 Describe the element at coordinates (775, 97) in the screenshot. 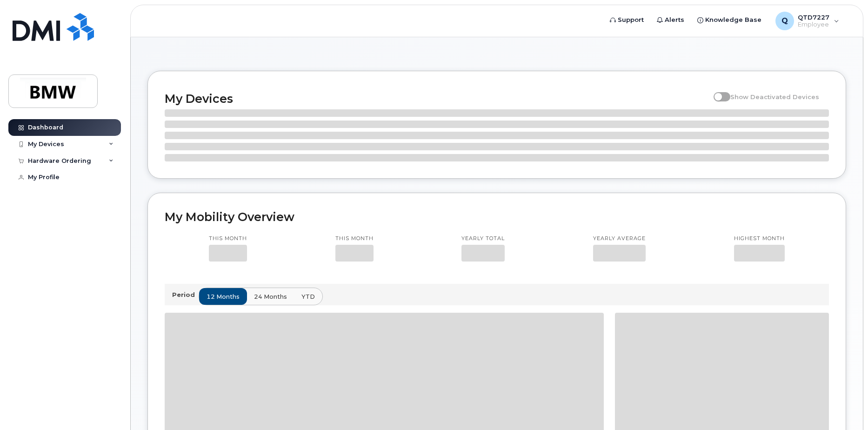

I see `span: Show Deactivated Devices` at that location.